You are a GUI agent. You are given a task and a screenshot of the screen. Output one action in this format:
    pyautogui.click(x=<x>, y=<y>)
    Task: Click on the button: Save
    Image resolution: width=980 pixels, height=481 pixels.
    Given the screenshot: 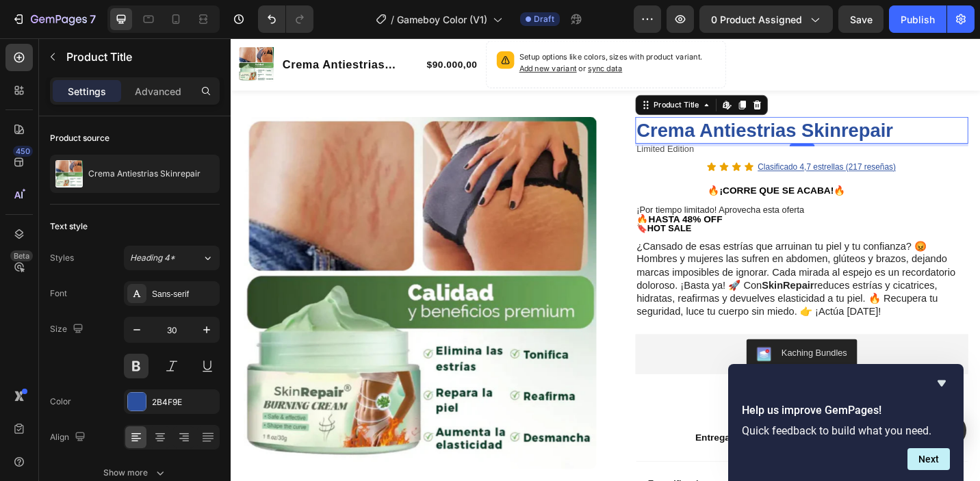 What is the action you would take?
    pyautogui.click(x=860, y=19)
    